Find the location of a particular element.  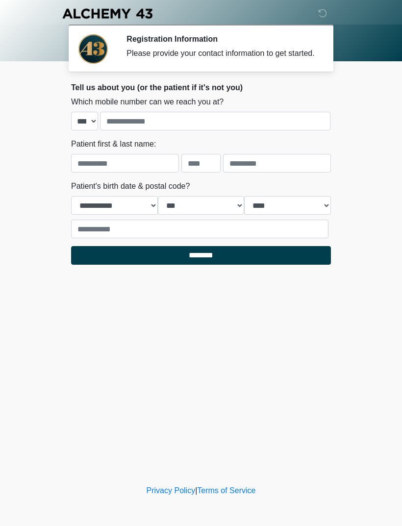

label: Patient's birth date & postal code? is located at coordinates (130, 186).